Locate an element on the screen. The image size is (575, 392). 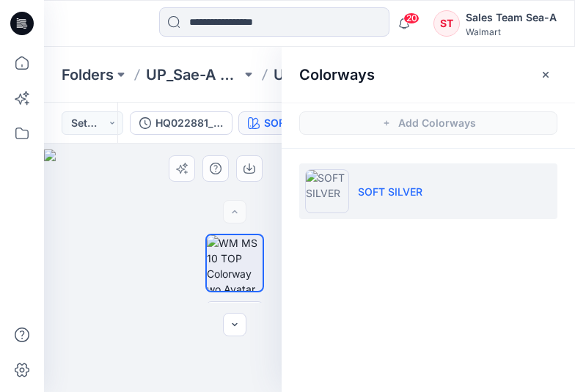
div: ST is located at coordinates (446, 24).